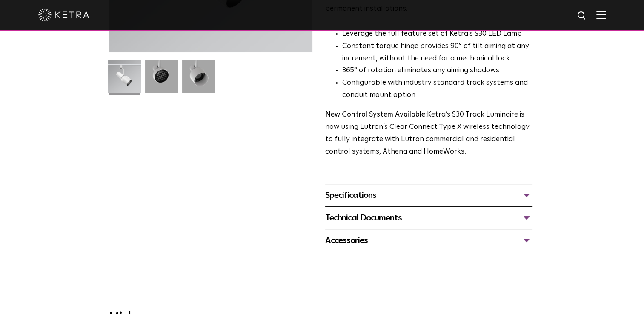  What do you see at coordinates (429, 134) in the screenshot?
I see `p: Ketra’s S30 Track Luminaire is now using Lutron’s Clear Connect Type X wireless technology to ful...` at bounding box center [429, 134].